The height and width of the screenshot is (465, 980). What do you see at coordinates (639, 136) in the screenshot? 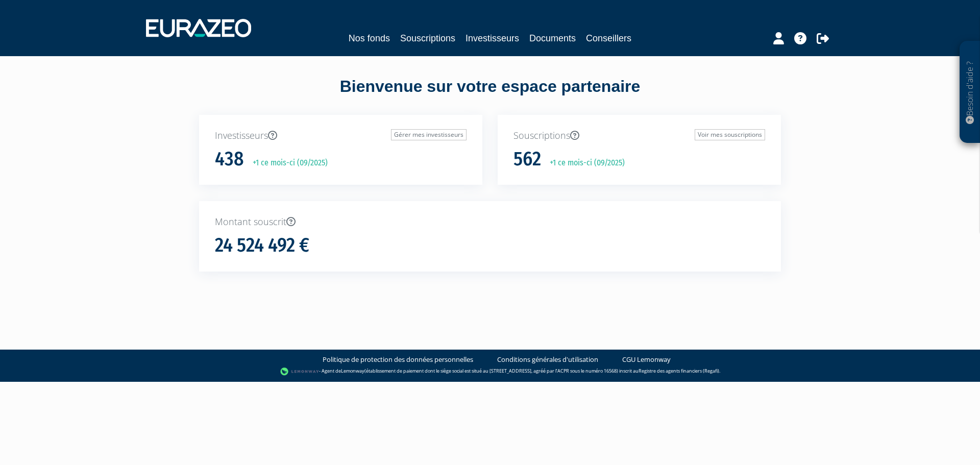
I see `p: Souscriptions` at bounding box center [639, 136].